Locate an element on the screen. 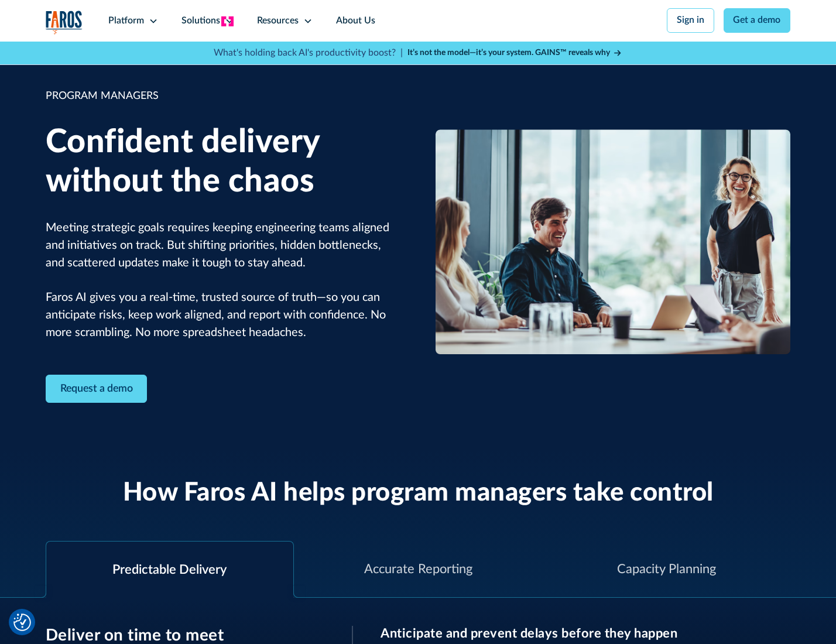 The image size is (836, 644). div: Capacity Planning is located at coordinates (666, 569).